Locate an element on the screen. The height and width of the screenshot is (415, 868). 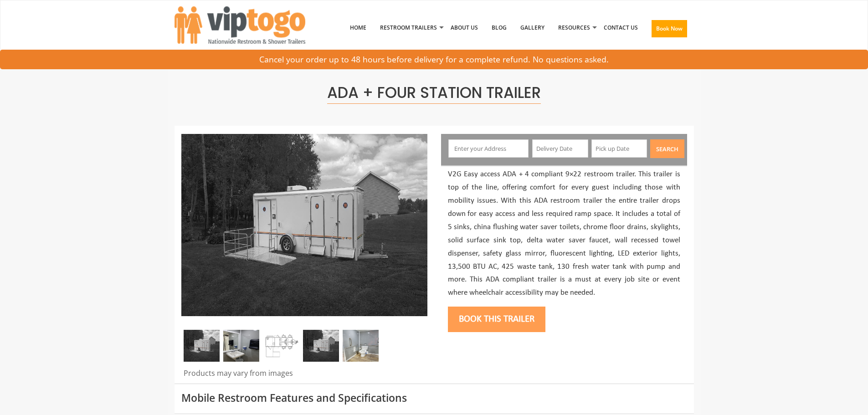
a: Gallery is located at coordinates (532, 28).